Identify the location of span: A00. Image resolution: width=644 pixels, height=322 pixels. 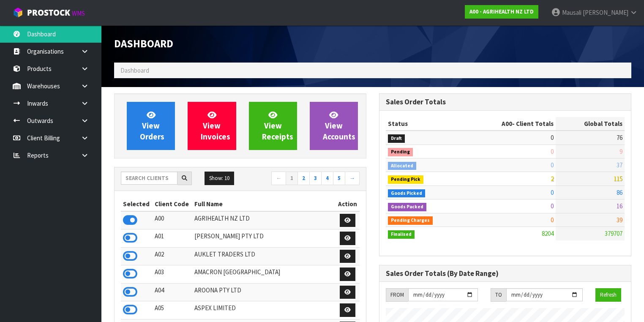
(507, 124).